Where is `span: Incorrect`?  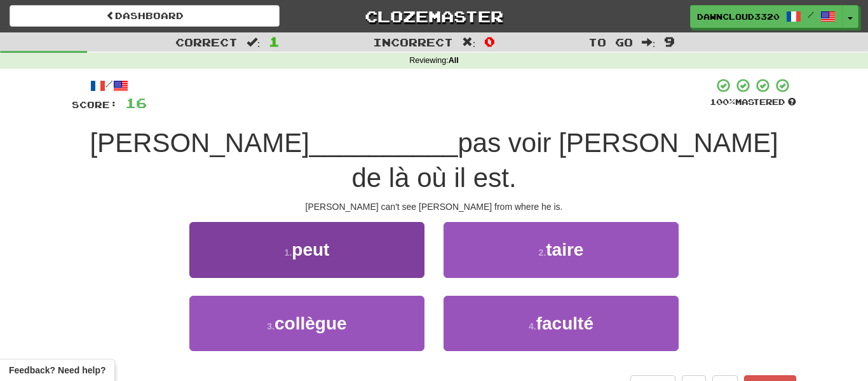
span: Incorrect is located at coordinates (413, 42).